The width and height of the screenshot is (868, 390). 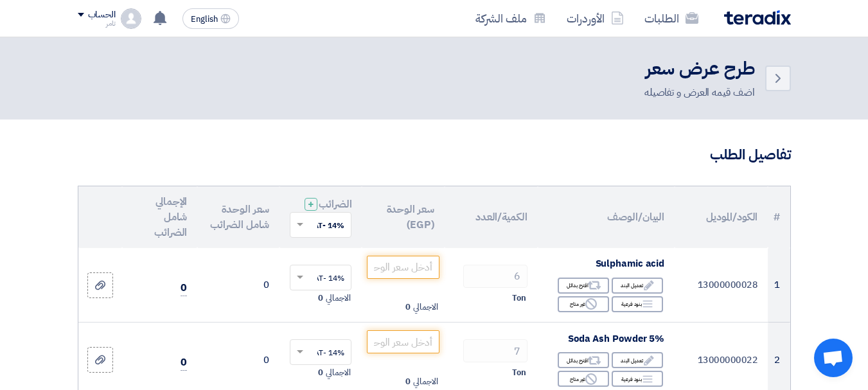 What do you see at coordinates (595, 18) in the screenshot?
I see `a: الأوردرات` at bounding box center [595, 18].